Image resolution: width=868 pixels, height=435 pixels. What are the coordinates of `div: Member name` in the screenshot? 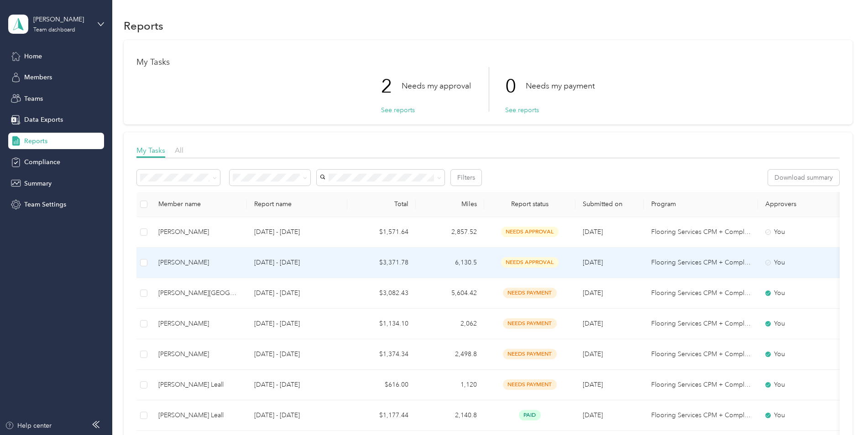 It's located at (199, 204).